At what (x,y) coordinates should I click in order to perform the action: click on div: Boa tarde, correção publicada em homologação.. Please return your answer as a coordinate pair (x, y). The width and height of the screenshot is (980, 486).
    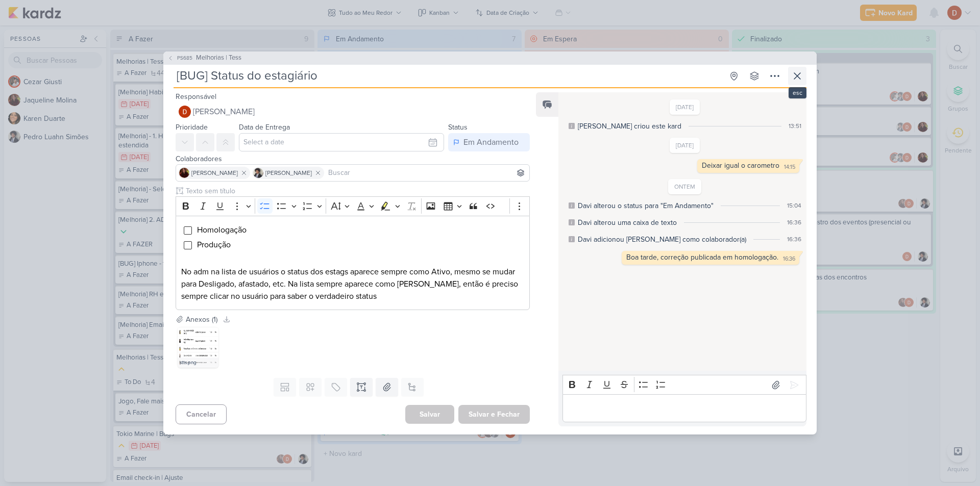
    Looking at the image, I should click on (702, 257).